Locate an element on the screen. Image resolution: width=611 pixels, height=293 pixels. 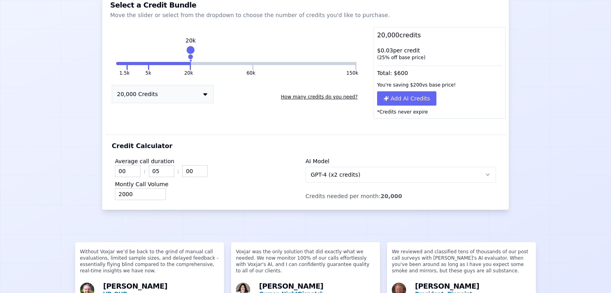
span: GPT-4 (x2 credits) is located at coordinates (335, 175).